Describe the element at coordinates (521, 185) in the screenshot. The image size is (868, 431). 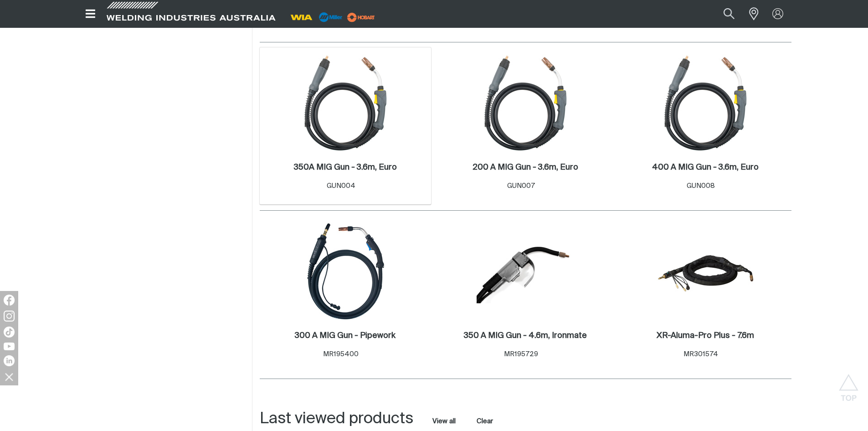
I see `span: GUN007` at that location.